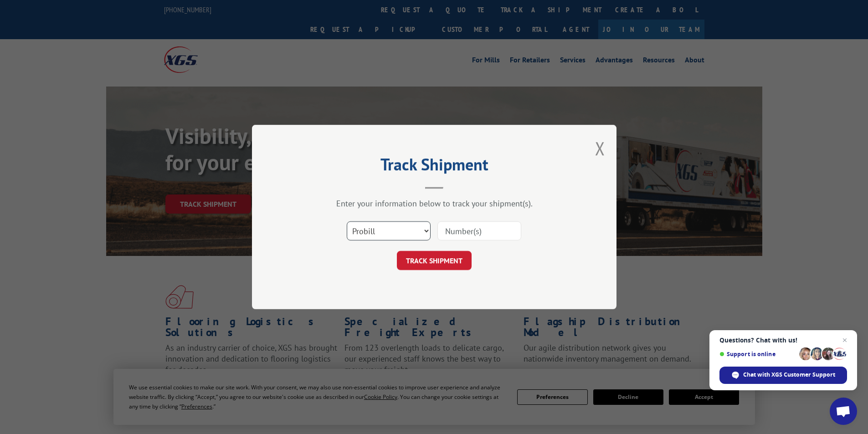 This screenshot has width=868, height=434. What do you see at coordinates (434, 203) in the screenshot?
I see `div: Enter your information below to track your shipment(s).` at bounding box center [434, 203].